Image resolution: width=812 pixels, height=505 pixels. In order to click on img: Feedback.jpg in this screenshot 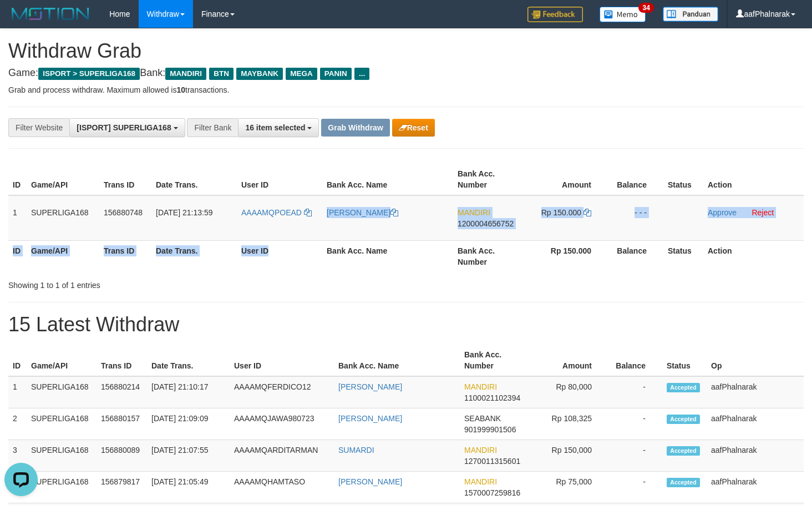, I will do `click(556, 14)`.